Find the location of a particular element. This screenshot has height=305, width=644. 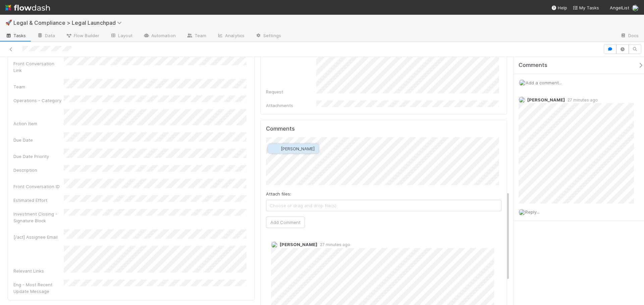

div: Help is located at coordinates (559, 8).